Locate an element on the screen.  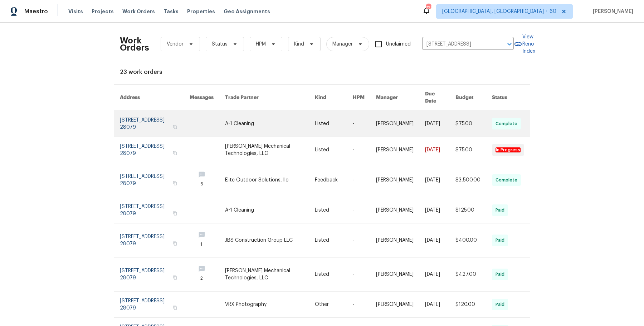
input: Enter in an address is located at coordinates (458, 44).